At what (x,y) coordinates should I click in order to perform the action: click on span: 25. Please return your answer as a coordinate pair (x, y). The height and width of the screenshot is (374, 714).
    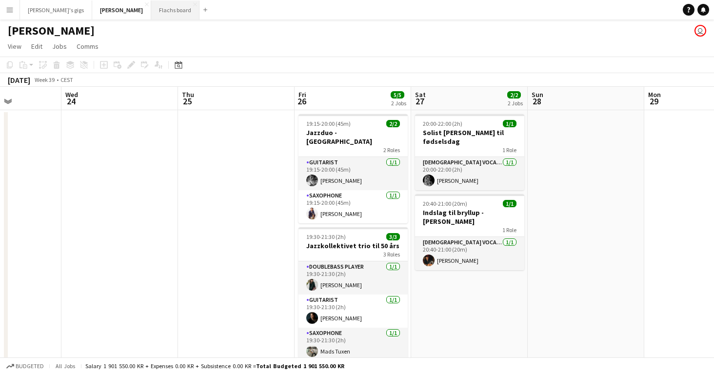
    Looking at the image, I should click on (187, 101).